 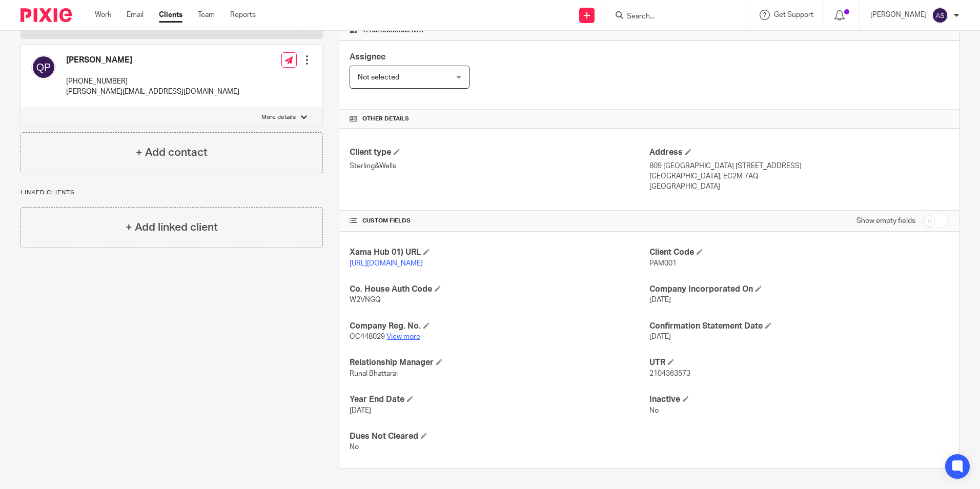 I want to click on h4: Xama Hub 01) URL, so click(x=499, y=252).